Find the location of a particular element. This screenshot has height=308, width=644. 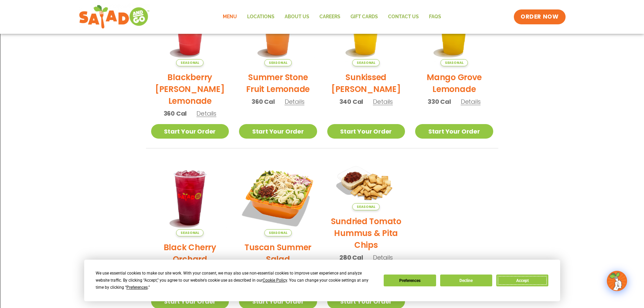

div: Sign out is located at coordinates (322, 36).